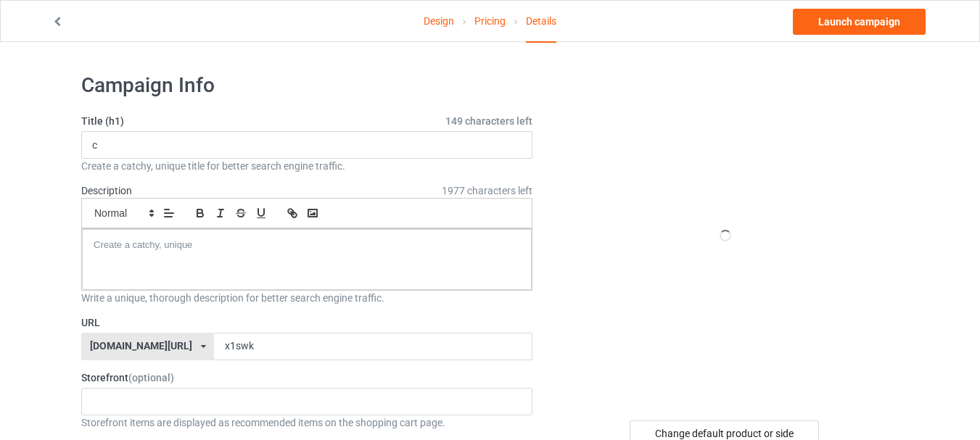  Describe the element at coordinates (143, 245) in the screenshot. I see `span: Create a catchy, unique` at that location.